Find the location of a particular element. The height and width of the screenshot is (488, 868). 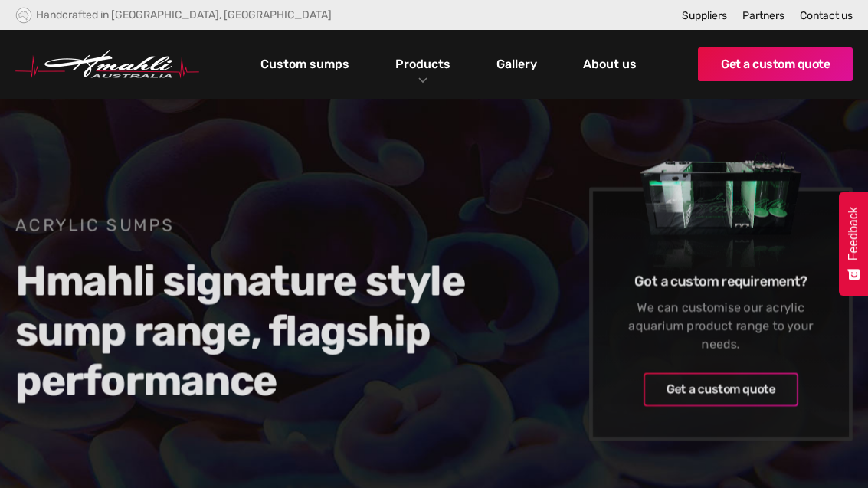

span: Feedback is located at coordinates (854, 234).